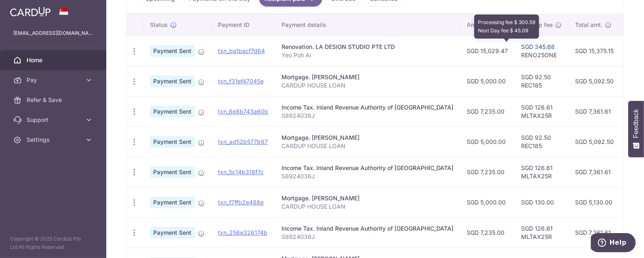  What do you see at coordinates (507, 27) in the screenshot?
I see `div: Processing fee $ 300.59 Next Day fee $ 45.09` at bounding box center [507, 27].